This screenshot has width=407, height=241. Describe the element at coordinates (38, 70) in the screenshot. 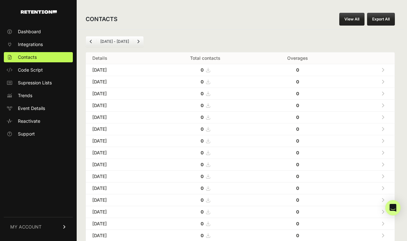

I see `a: Code Script` at that location.